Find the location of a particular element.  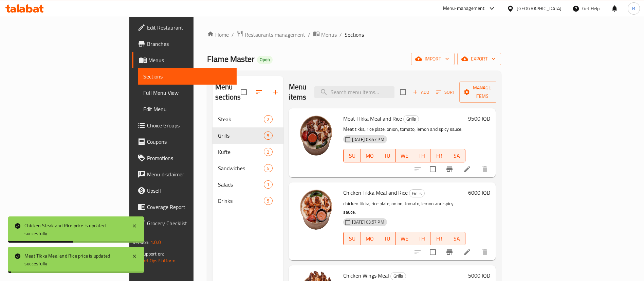

span: Open is located at coordinates (265, 59).